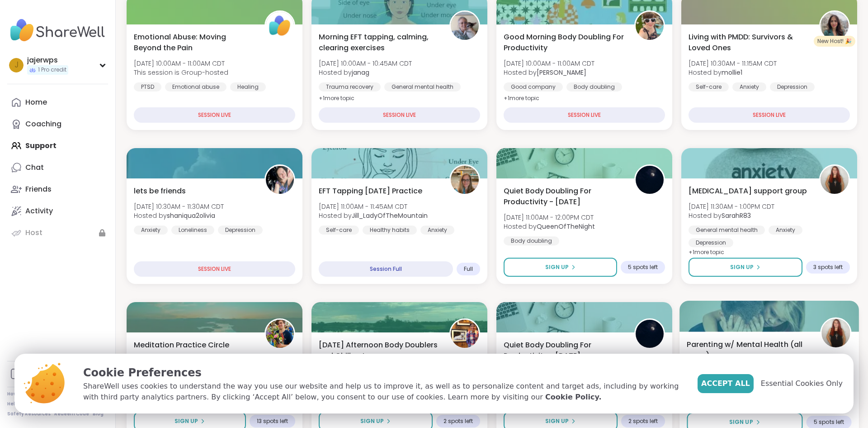 This screenshot has height=428, width=868. I want to click on div: Host, so click(34, 232).